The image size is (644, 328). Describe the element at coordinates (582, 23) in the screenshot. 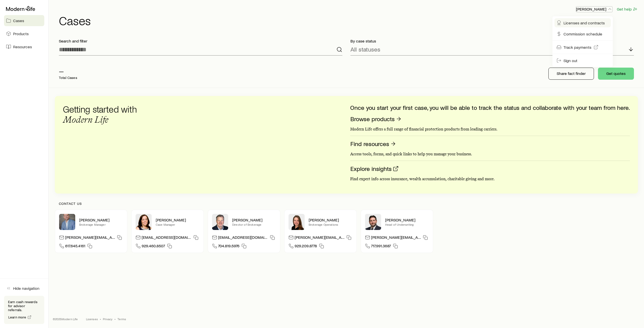

I see `a: Licenses and contracts` at that location.